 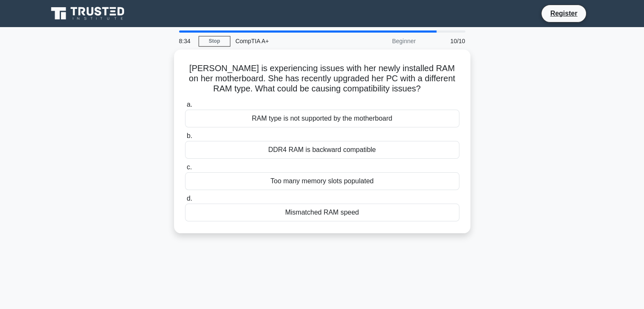 I want to click on span: a., so click(x=189, y=104).